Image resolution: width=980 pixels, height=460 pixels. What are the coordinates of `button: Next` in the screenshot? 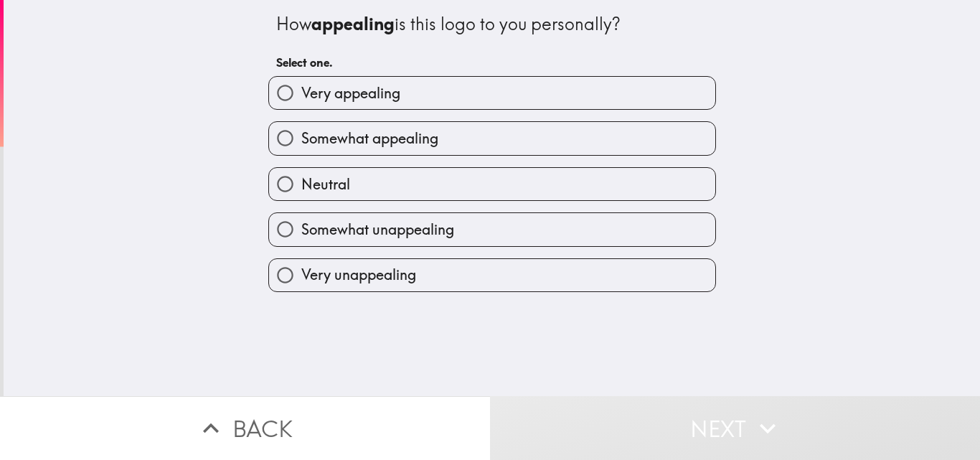 It's located at (735, 428).